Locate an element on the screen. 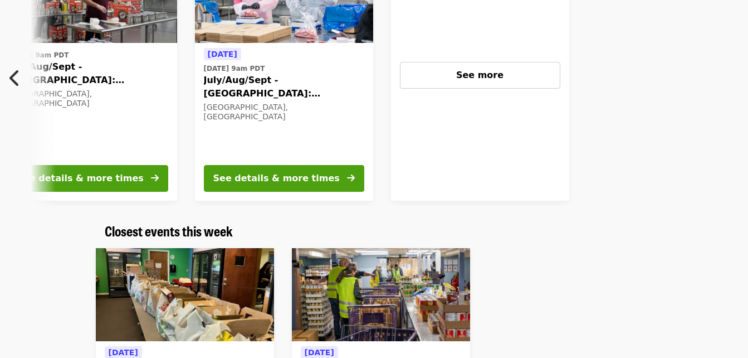 This screenshot has height=358, width=748. a: Closest events this week is located at coordinates (169, 231).